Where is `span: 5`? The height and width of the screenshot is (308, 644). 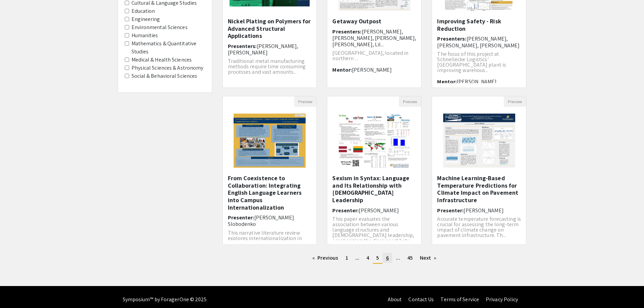 span: 5 is located at coordinates (378, 257).